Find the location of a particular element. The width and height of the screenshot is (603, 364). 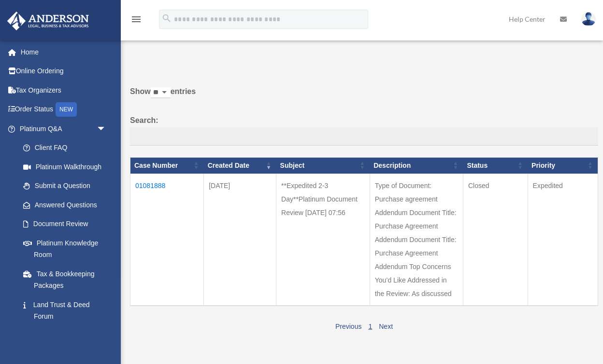

th: Status: activate to sort column ascending is located at coordinates (495, 166).